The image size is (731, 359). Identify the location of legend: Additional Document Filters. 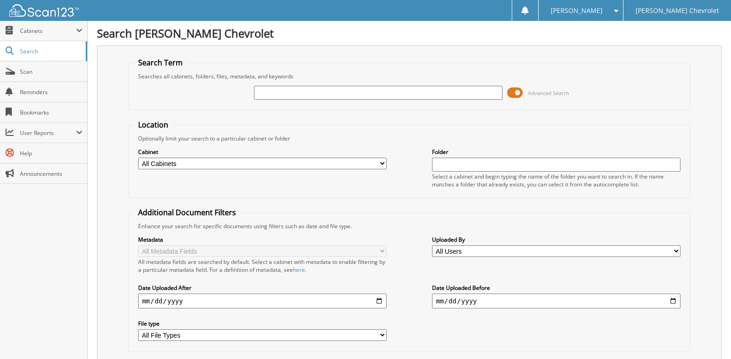
(187, 212).